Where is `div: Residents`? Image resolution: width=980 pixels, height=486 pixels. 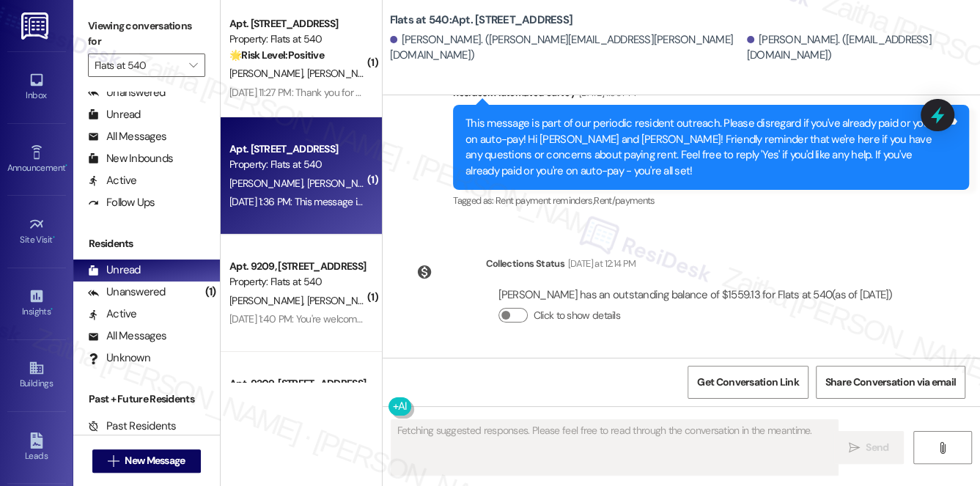
div: Residents is located at coordinates (147, 243).